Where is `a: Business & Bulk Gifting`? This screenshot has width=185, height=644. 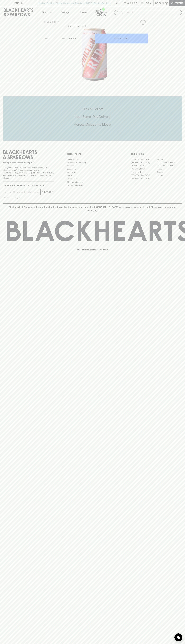
a: Business & Bulk Gifting is located at coordinates (92, 162).